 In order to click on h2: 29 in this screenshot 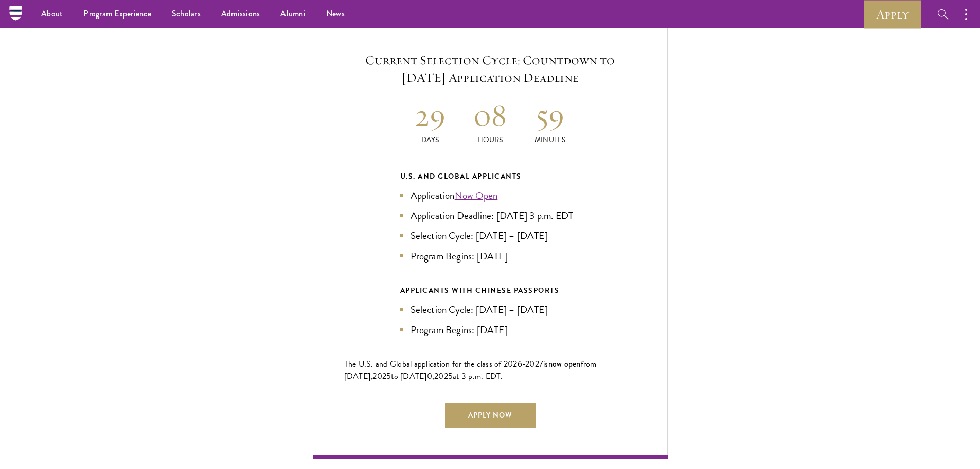, I will do `click(430, 115)`.